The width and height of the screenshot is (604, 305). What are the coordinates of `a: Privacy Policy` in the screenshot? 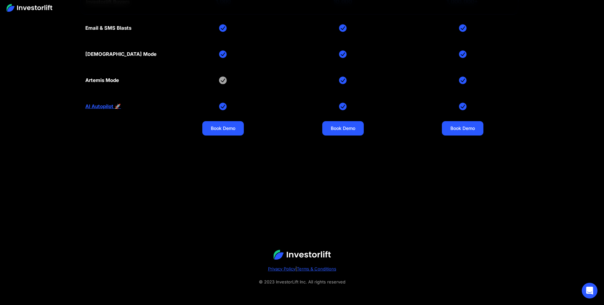 It's located at (282, 269).